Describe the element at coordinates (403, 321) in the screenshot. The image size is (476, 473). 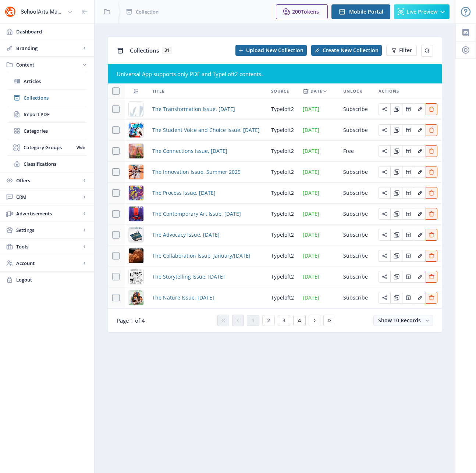
I see `button: Show 10 Records` at that location.